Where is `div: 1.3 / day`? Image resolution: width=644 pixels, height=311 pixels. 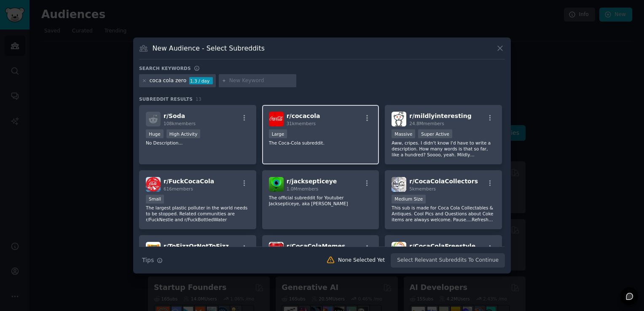 div: 1.3 / day is located at coordinates (201, 81).